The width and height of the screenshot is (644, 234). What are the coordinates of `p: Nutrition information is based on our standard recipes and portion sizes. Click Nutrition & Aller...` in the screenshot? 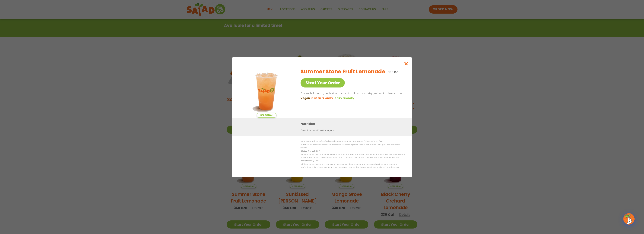 It's located at (353, 146).